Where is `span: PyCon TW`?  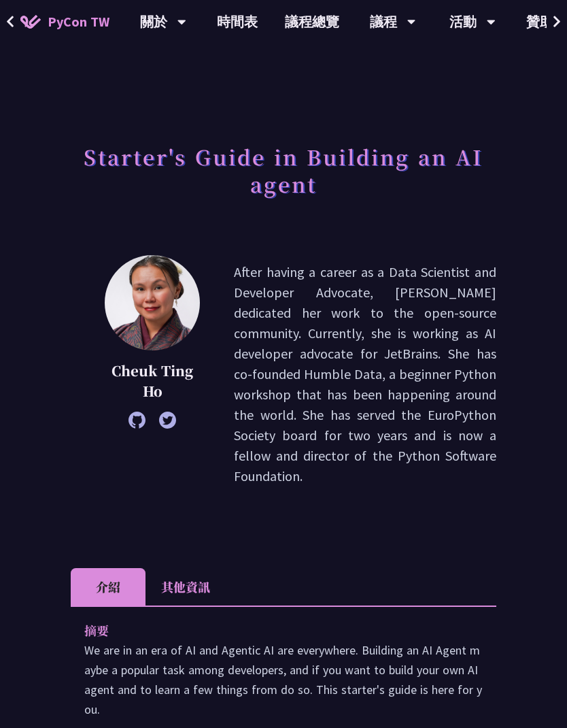 span: PyCon TW is located at coordinates (78, 22).